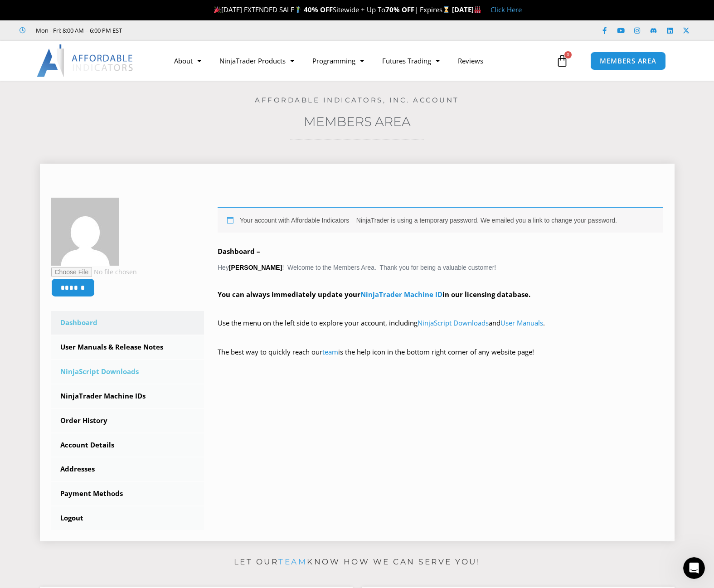  What do you see at coordinates (85, 232) in the screenshot?
I see `img: c55debf45e25fcce856c9b477445e85284b4edf75f016e7c492c3d21bd191225` at bounding box center [85, 232].